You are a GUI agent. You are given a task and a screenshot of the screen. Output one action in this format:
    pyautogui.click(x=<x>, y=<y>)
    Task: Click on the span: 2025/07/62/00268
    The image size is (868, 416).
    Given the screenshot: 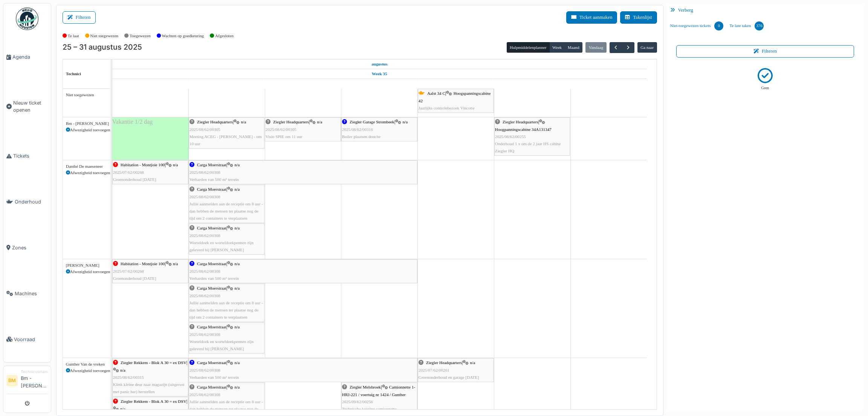 What is the action you would take?
    pyautogui.click(x=128, y=172)
    